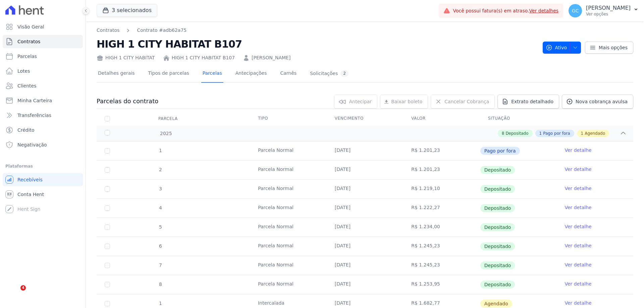 This screenshot has height=308, width=644. I want to click on div: Plataformas, so click(42, 166).